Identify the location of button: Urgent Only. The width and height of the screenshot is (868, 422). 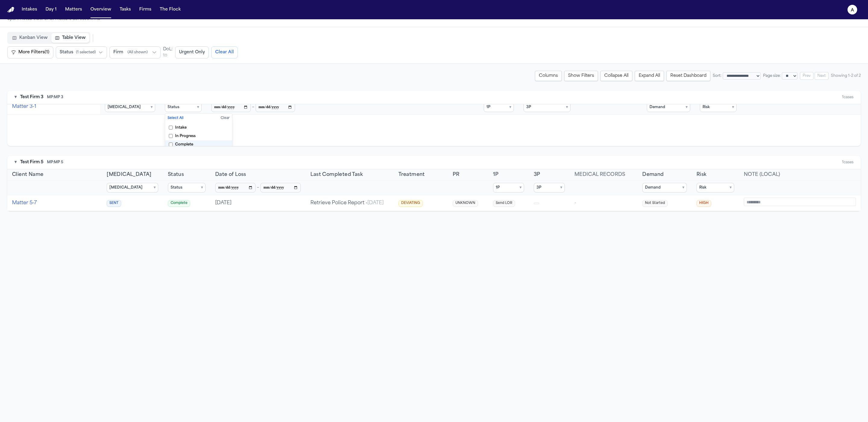
(192, 52).